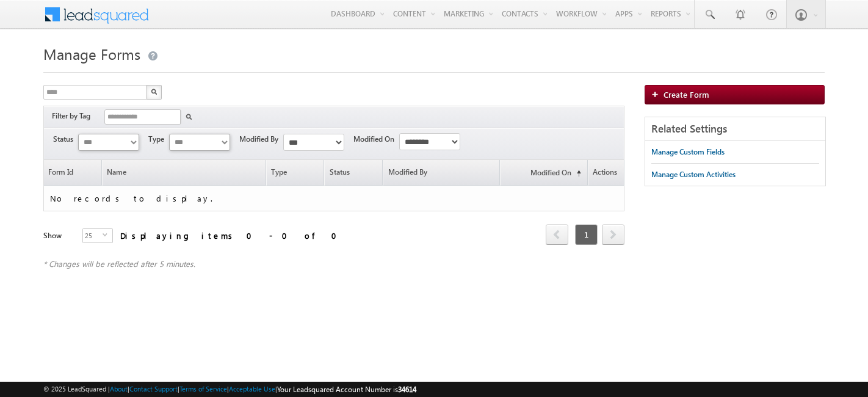 The width and height of the screenshot is (868, 397). I want to click on span: select, so click(107, 234).